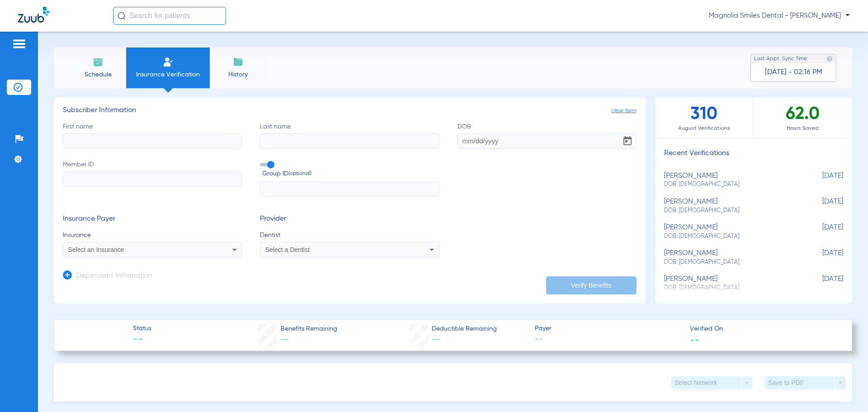 The image size is (868, 412). What do you see at coordinates (464, 329) in the screenshot?
I see `span: Deductible Remaining` at bounding box center [464, 329].